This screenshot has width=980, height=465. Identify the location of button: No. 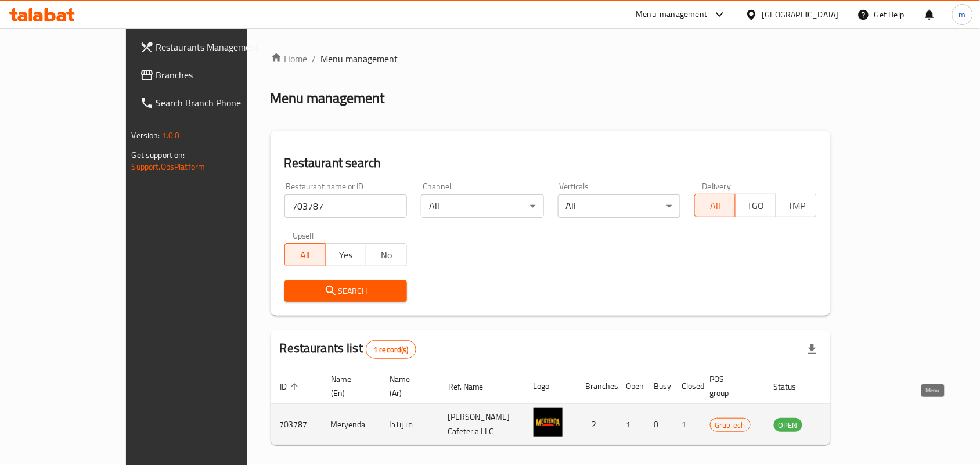
(386, 254).